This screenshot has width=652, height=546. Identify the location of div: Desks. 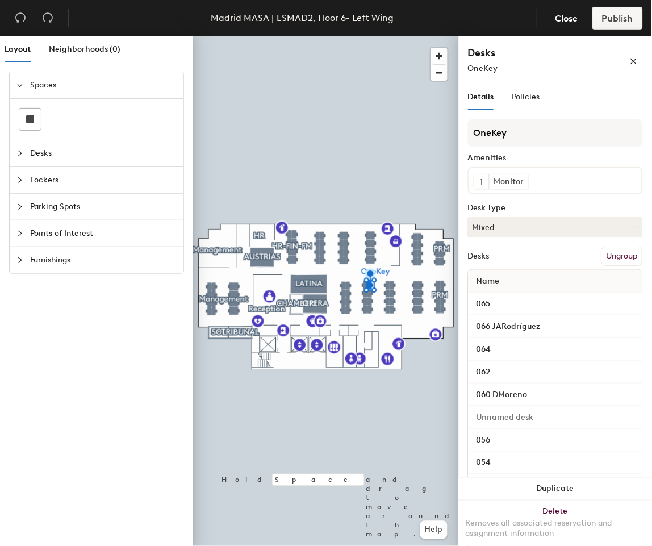
(479, 256).